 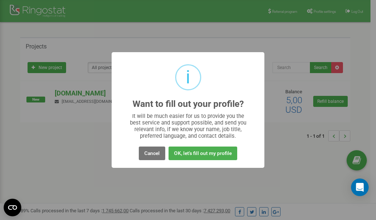 I want to click on div: It will be much easier for us to provide you the best service and support possible, and send you ..., so click(x=188, y=126).